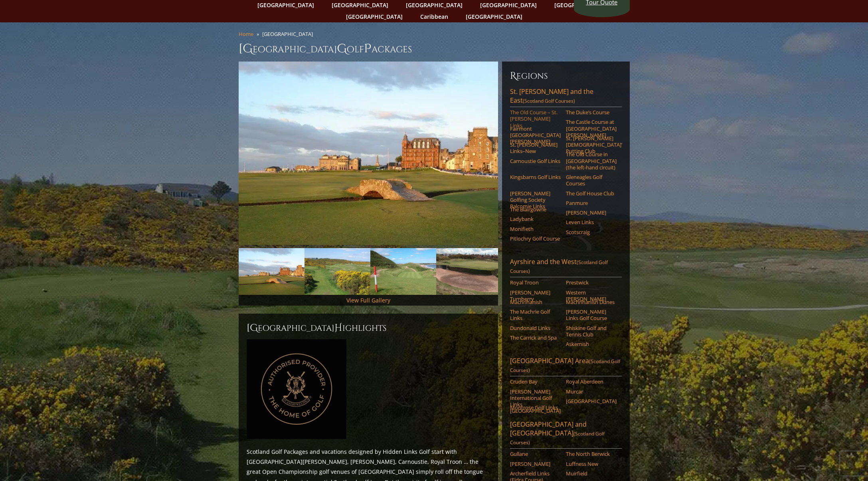 The width and height of the screenshot is (868, 481). What do you see at coordinates (535, 328) in the screenshot?
I see `a: Dundonald Links` at bounding box center [535, 328].